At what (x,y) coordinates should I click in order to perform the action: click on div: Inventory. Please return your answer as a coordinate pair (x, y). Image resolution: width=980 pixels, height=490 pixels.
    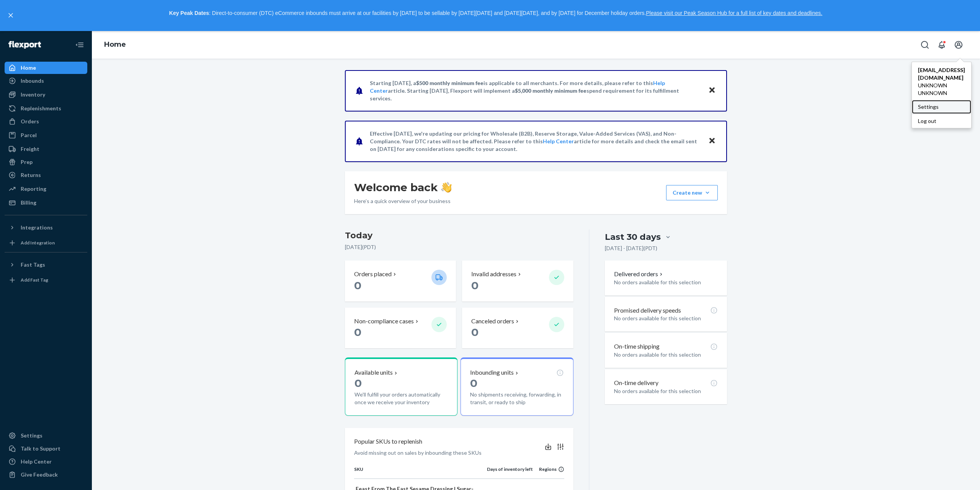
    Looking at the image, I should click on (33, 95).